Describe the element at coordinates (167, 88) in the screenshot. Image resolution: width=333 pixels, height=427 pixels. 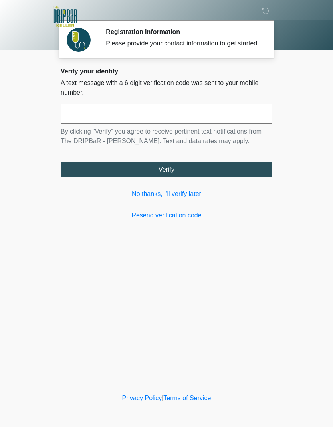
I see `p: A text message with a 6 digit verification code was sent to your mobile number.` at that location.